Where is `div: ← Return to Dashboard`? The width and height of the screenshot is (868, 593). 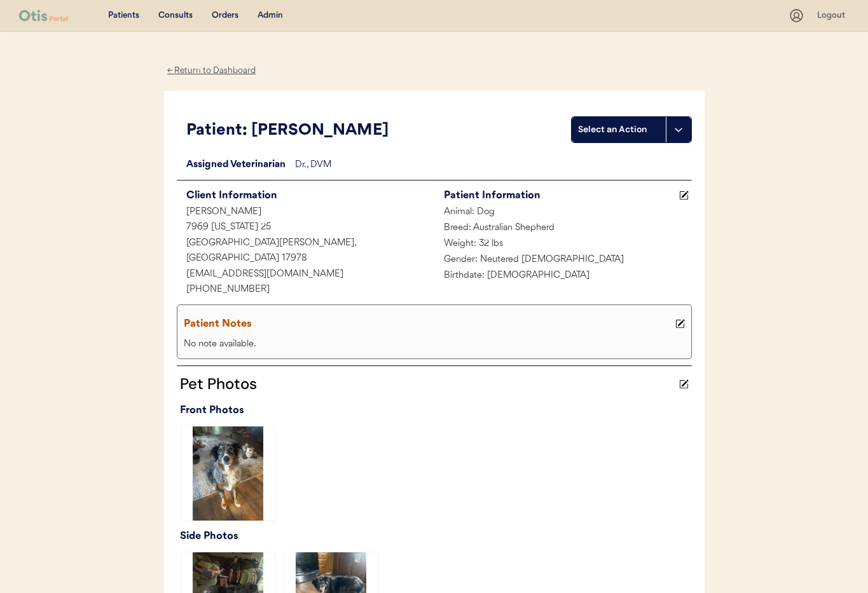
div: ← Return to Dashboard is located at coordinates (212, 71).